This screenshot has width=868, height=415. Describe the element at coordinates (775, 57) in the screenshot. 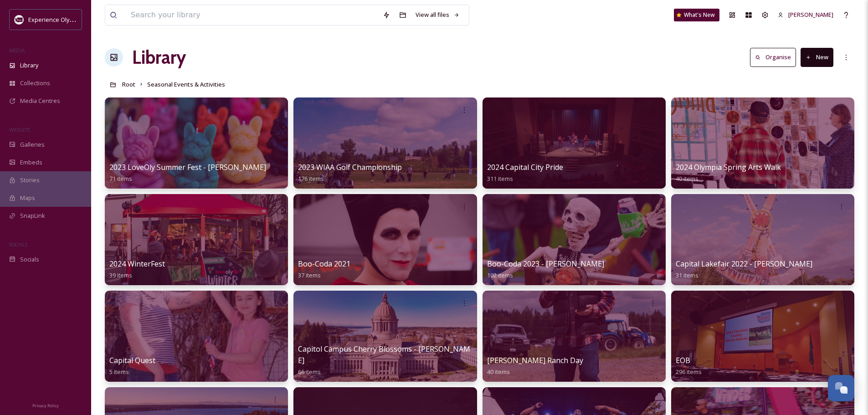

I see `a: Organise` at that location.